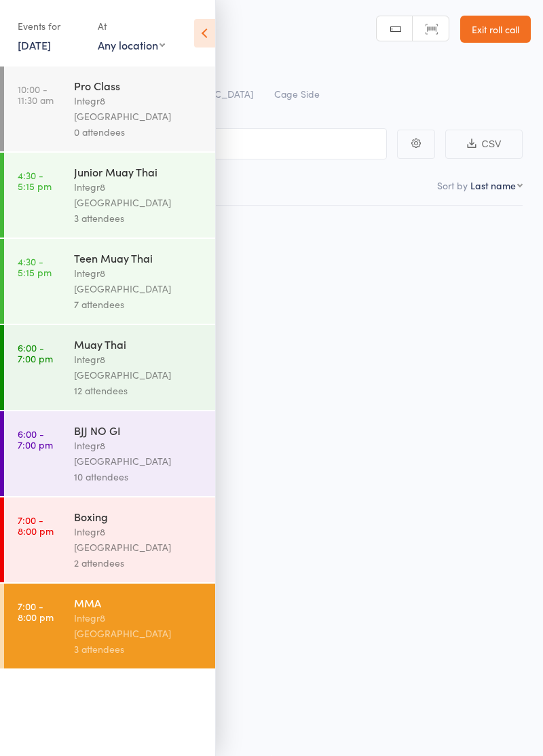 The image size is (543, 756). What do you see at coordinates (495, 29) in the screenshot?
I see `a: Exit roll call` at bounding box center [495, 29].